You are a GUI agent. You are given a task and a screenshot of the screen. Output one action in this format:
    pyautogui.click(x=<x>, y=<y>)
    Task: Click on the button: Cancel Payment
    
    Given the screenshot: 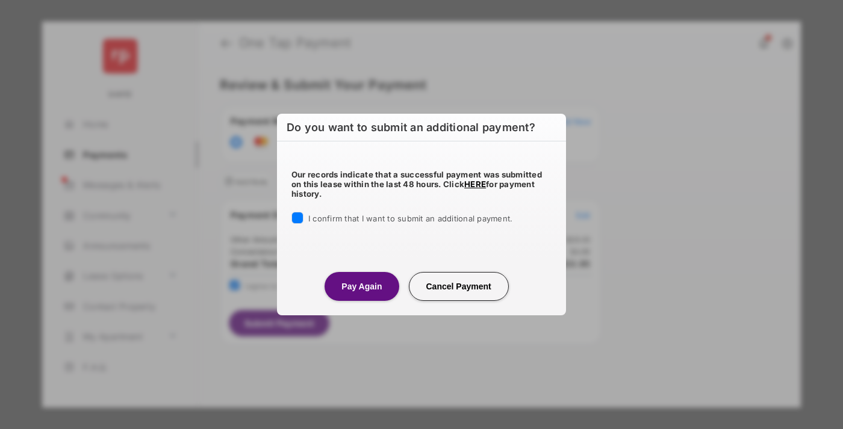 What is the action you would take?
    pyautogui.click(x=459, y=287)
    